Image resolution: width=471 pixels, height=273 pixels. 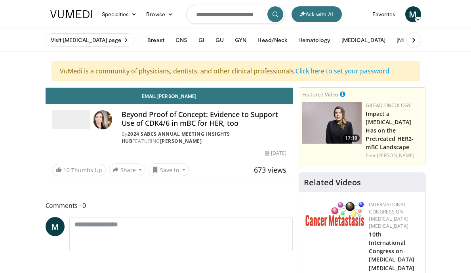 I want to click on div: By FEATURING, so click(x=204, y=137).